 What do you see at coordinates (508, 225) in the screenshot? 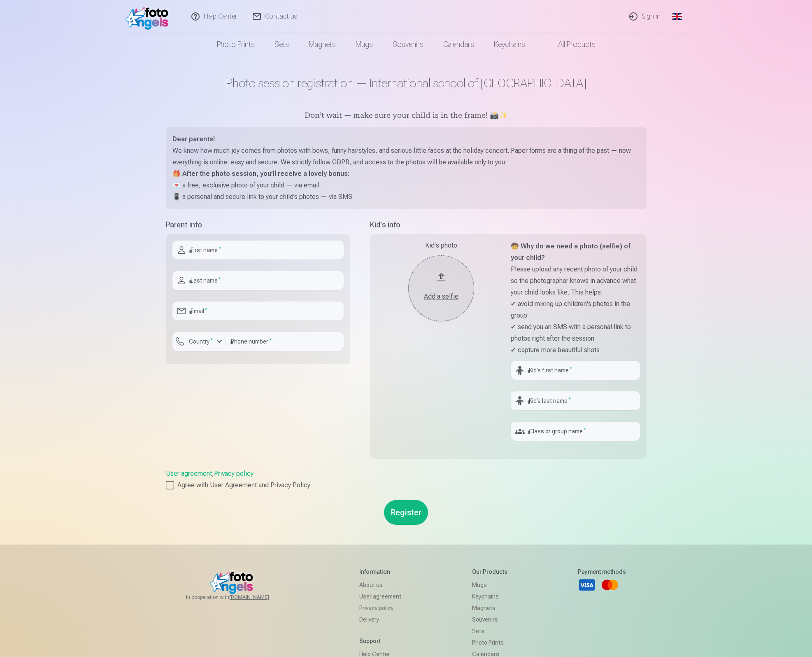
I see `h5: Kid's info` at bounding box center [508, 225].